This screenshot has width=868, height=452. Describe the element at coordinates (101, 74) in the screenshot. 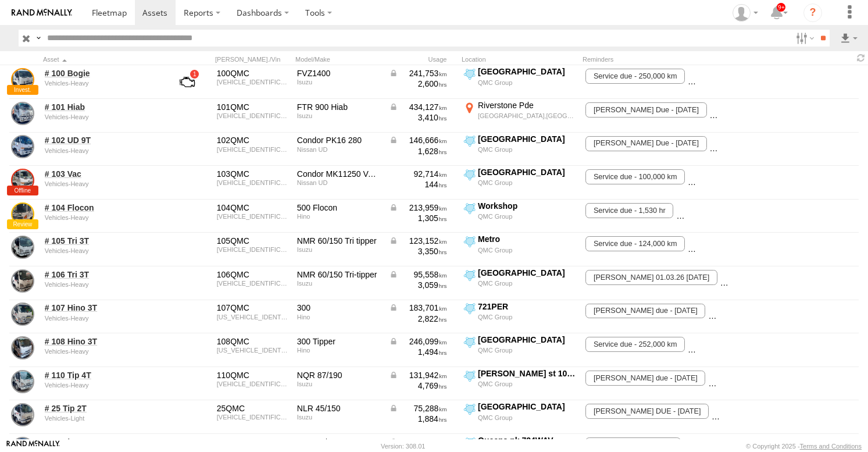

I see `a: # 100 Bogie` at that location.